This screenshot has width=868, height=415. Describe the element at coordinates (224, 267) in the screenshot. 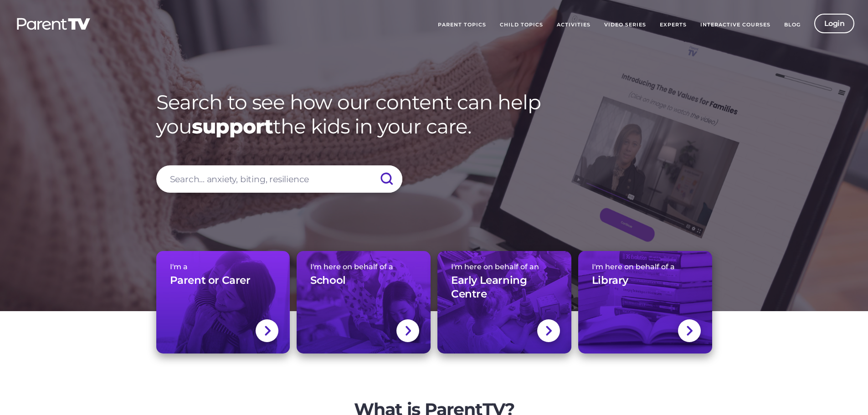

I see `span: I'm a` at that location.